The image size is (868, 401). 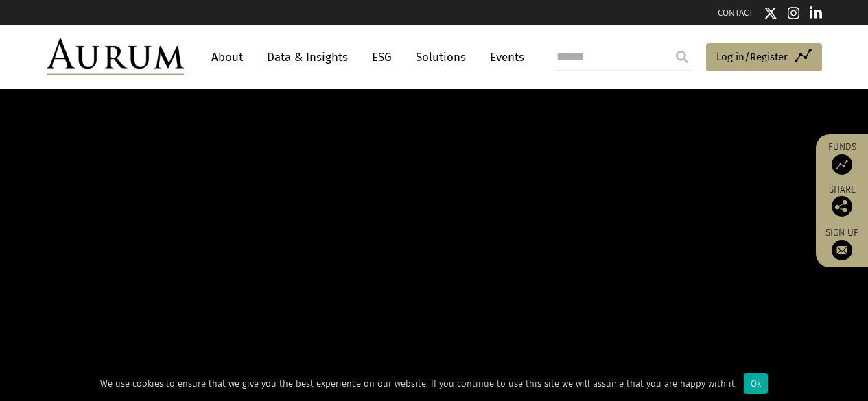 I want to click on a: About, so click(x=227, y=57).